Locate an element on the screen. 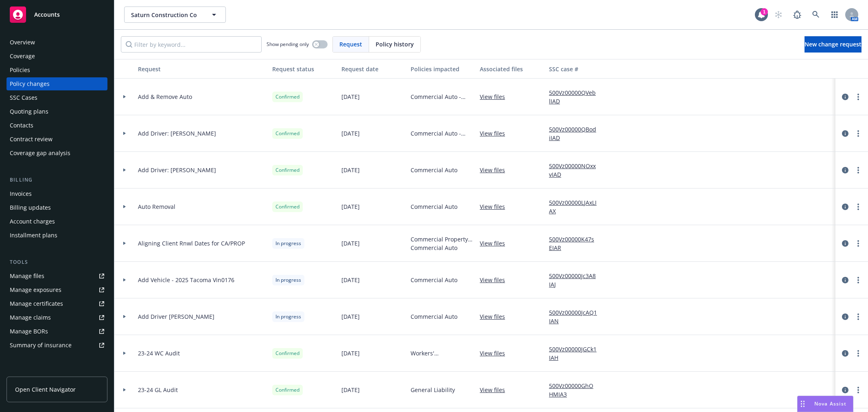 This screenshot has width=868, height=412. span: Commercial Property - Suite 4 is located at coordinates (442, 239).